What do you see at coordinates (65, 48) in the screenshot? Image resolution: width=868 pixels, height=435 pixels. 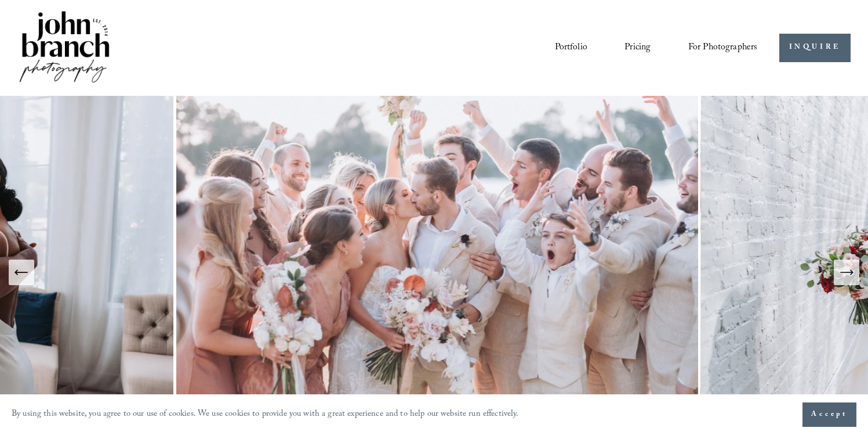 I see `img: John Branch IV Photography` at bounding box center [65, 48].